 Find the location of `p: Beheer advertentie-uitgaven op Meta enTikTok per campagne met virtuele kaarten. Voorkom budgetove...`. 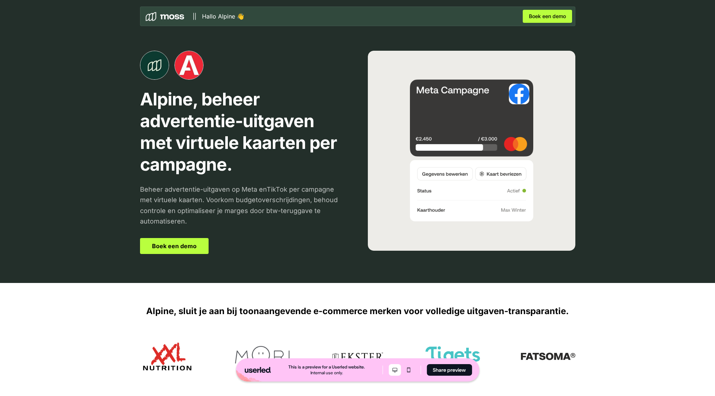

p: Beheer advertentie-uitgaven op Meta enTikTok per campagne met virtuele kaarten. Voorkom budgetove... is located at coordinates (244, 205).